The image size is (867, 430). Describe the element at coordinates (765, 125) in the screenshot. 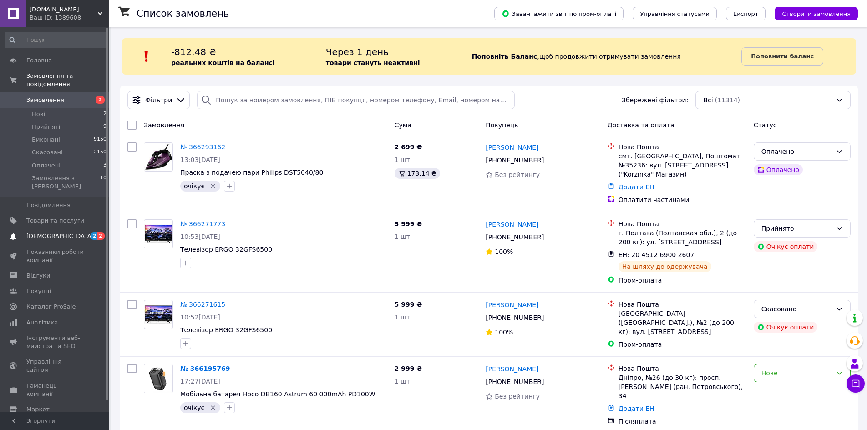

I see `span: Статус` at that location.